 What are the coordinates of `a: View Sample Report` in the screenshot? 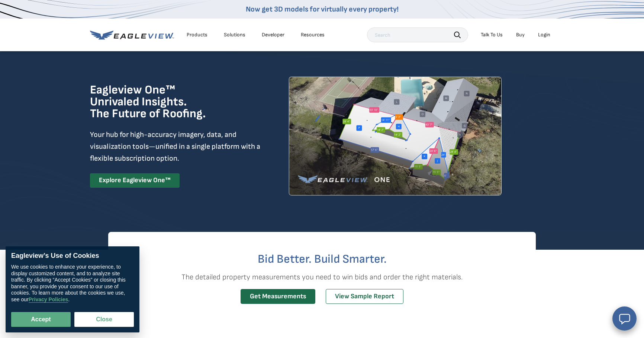 It's located at (364, 297).